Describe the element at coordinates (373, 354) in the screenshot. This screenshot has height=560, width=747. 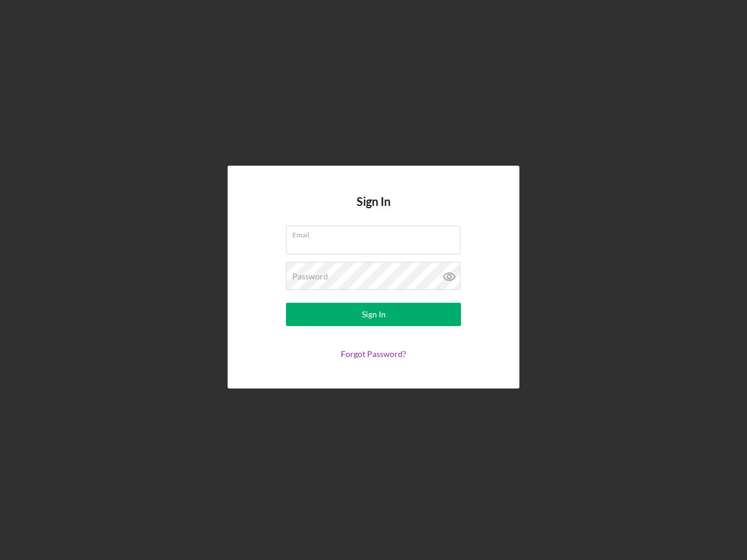
I see `a: Forgot Password?` at that location.